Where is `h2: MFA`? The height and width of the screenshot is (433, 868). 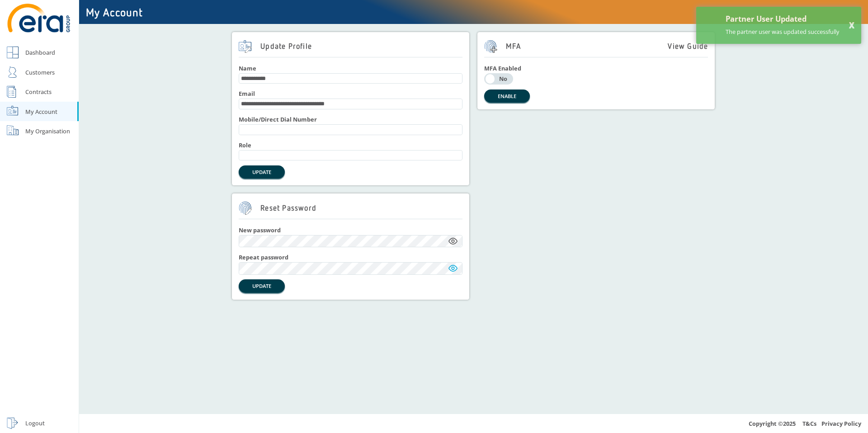
h2: MFA is located at coordinates (502, 47).